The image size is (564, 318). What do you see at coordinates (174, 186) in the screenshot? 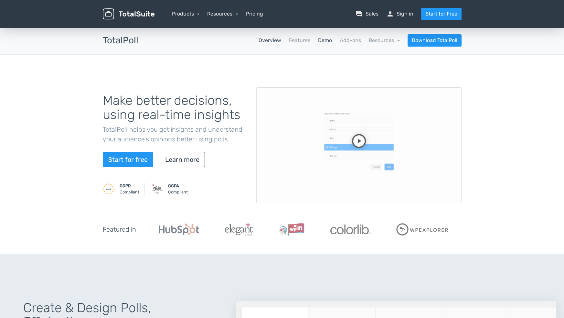
I see `strong: CCPA` at bounding box center [174, 186].